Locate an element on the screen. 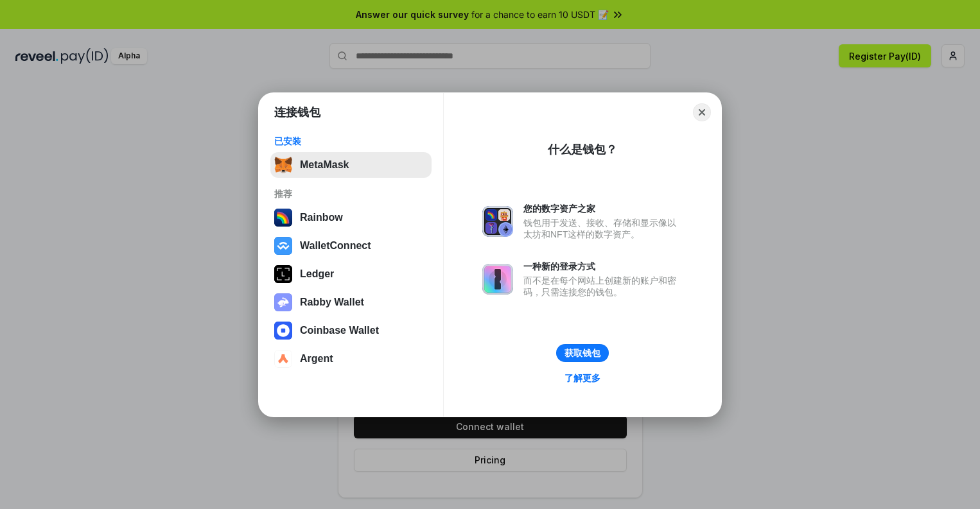 The width and height of the screenshot is (980, 509). button: Coinbase Wallet is located at coordinates (350, 331).